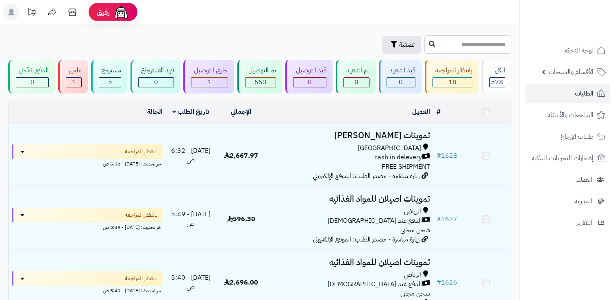  I want to click on span: 2,696.00, so click(241, 283).